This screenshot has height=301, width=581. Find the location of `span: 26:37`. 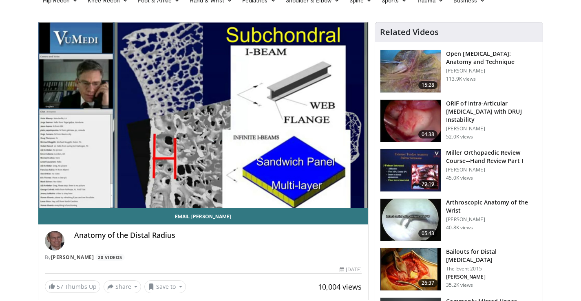

span: 26:37 is located at coordinates (428, 283).